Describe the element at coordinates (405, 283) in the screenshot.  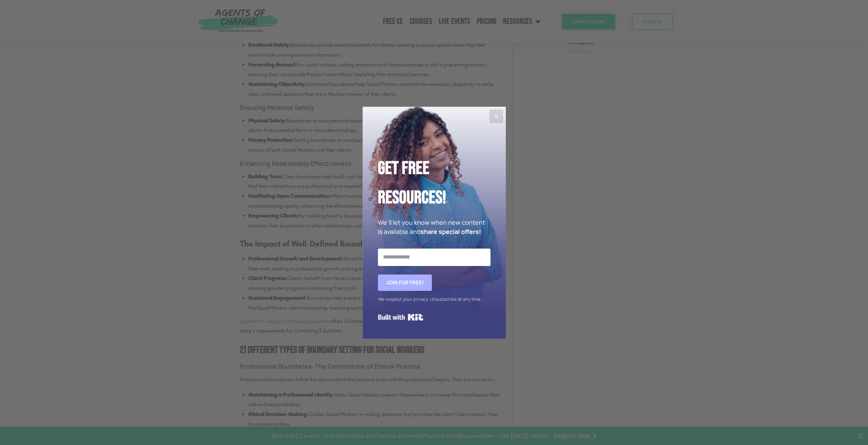
I see `button: Join for FREE!` at that location.